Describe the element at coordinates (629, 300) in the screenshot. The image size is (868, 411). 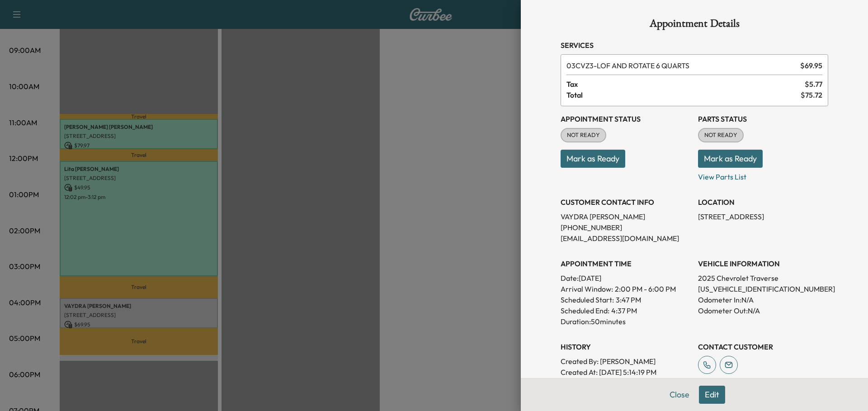
I see `p: 3:47 PM` at that location.